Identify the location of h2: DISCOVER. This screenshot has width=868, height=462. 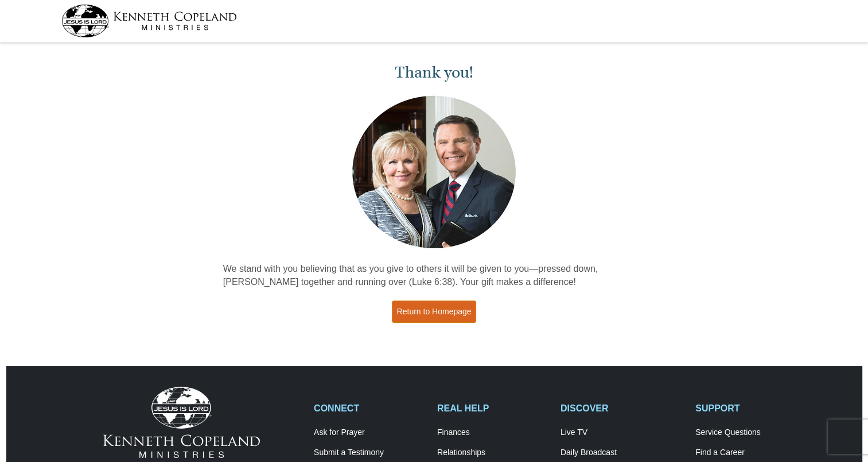
(622, 408).